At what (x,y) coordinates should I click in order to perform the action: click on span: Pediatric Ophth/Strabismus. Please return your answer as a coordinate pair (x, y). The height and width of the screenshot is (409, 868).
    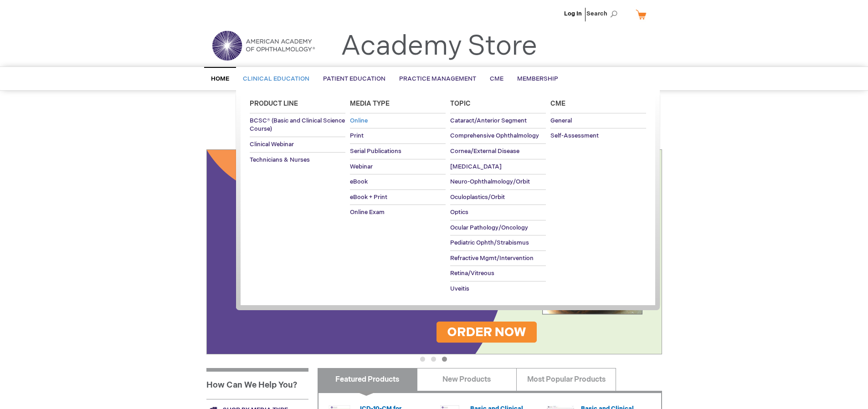
    Looking at the image, I should click on (489, 243).